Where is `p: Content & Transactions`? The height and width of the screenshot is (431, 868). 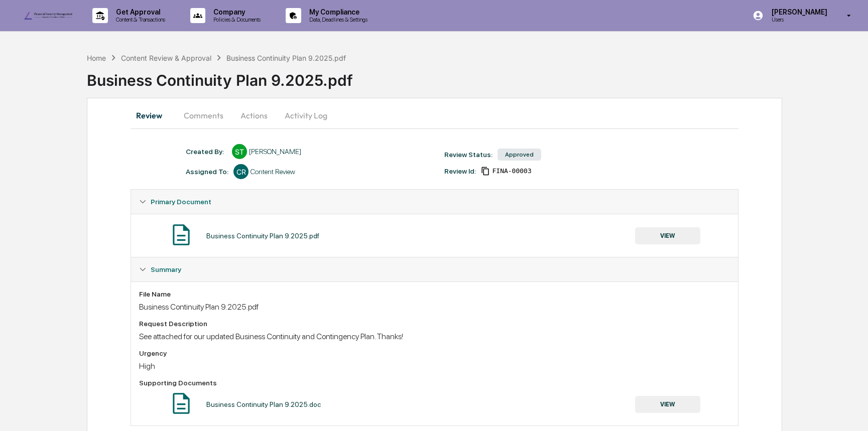 p: Content & Transactions is located at coordinates (139, 20).